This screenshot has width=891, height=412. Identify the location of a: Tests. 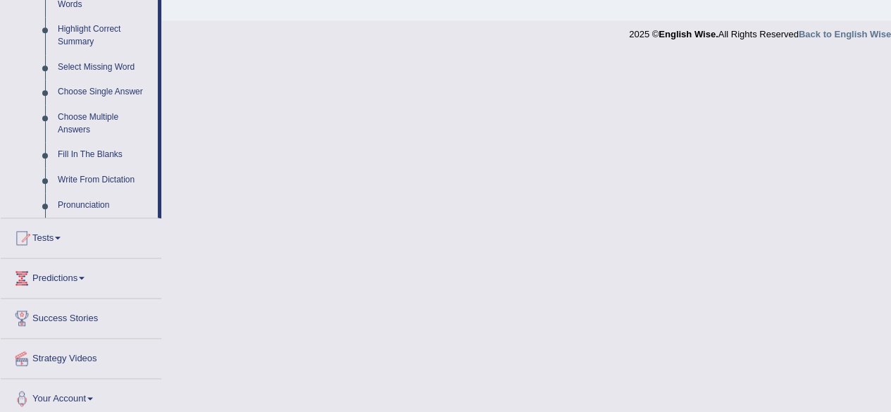
(81, 236).